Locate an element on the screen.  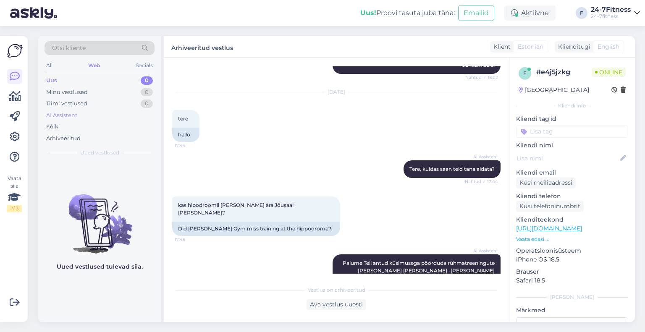
div: AI Assistent is located at coordinates (62, 116).